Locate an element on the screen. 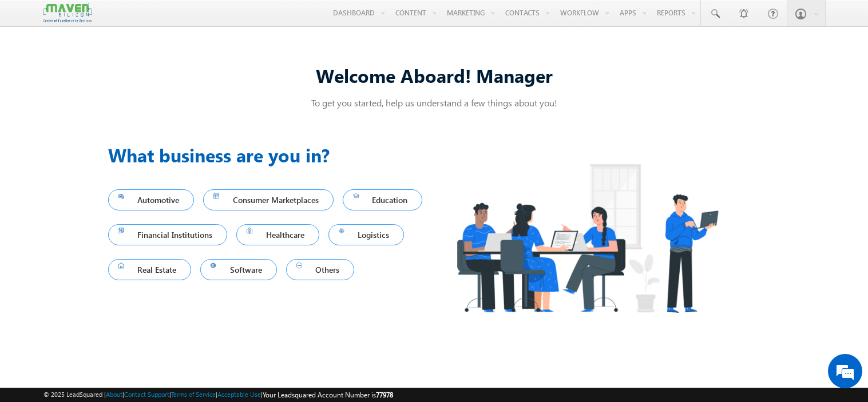 Image resolution: width=868 pixels, height=402 pixels. span: Financial Institutions is located at coordinates (168, 234).